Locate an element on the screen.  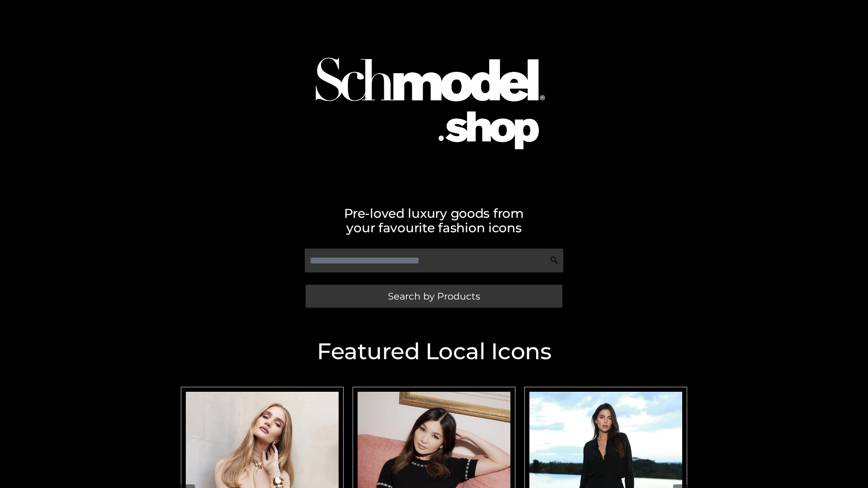
img: Search Icon is located at coordinates (554, 260).